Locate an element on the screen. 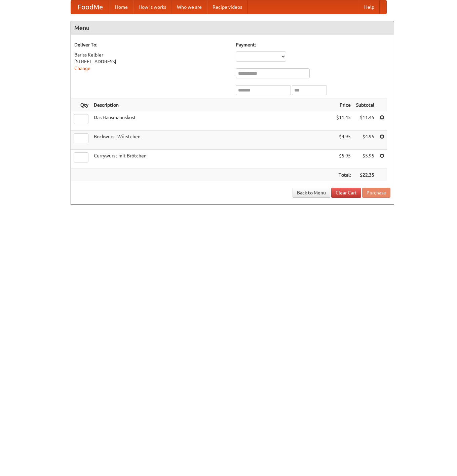 This screenshot has height=476, width=457. th: $22.35 is located at coordinates (365, 175).